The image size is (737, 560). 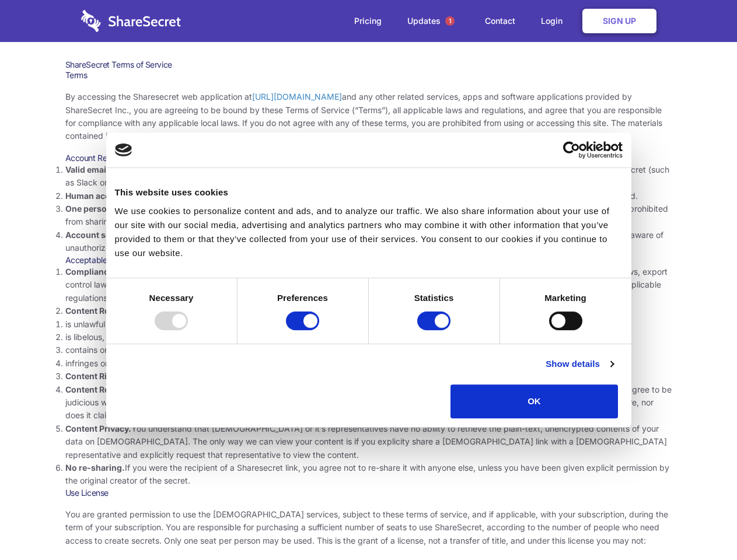 I want to click on strong: Marketing, so click(x=566, y=297).